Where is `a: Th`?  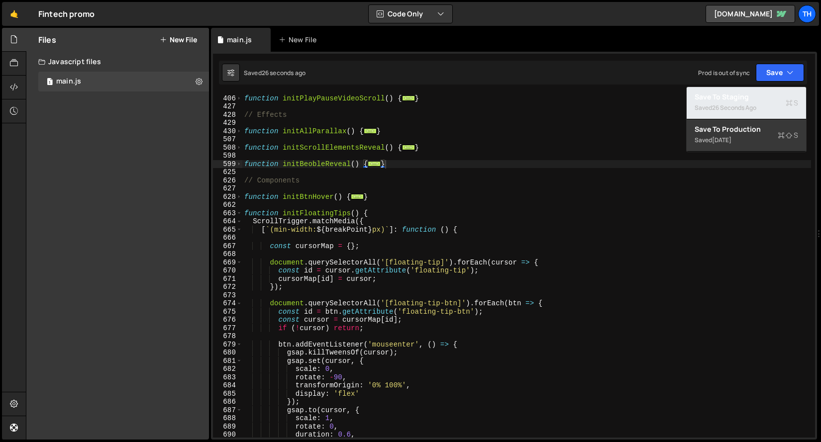 a: Th is located at coordinates (807, 14).